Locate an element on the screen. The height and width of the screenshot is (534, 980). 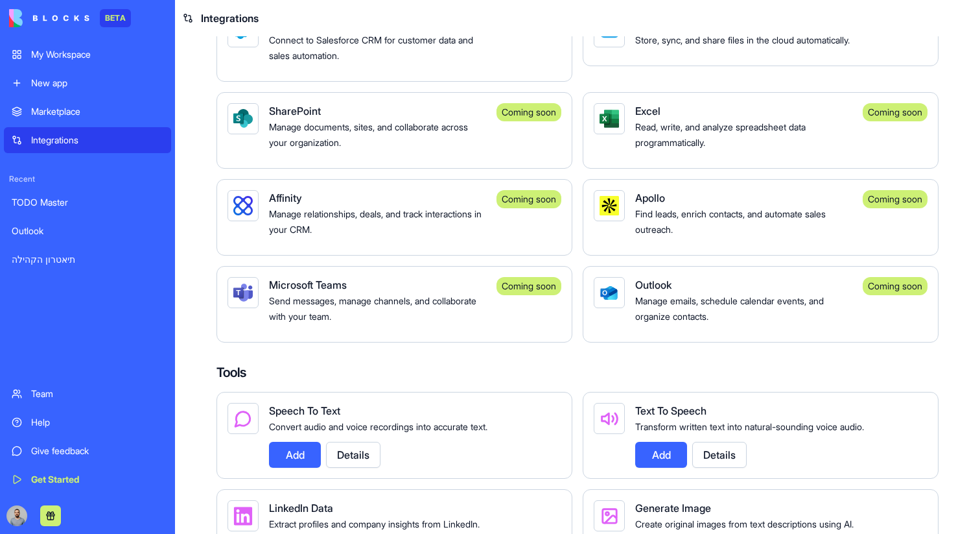
div: תיאטרון הקהילה is located at coordinates (88, 259).